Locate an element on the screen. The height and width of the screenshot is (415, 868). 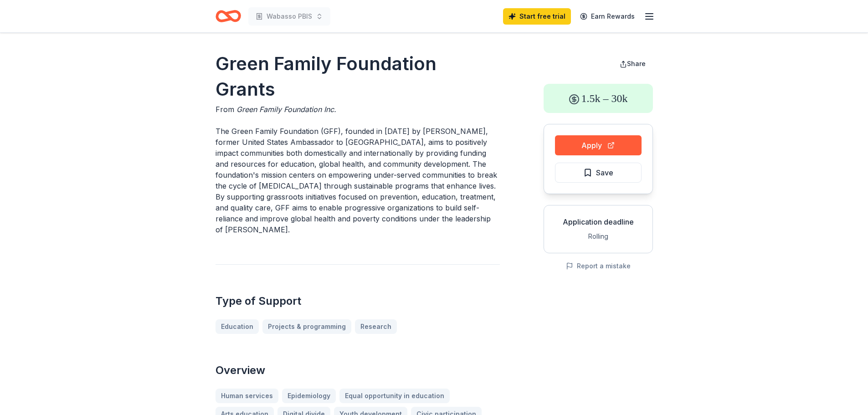
span: Share is located at coordinates (636, 63).